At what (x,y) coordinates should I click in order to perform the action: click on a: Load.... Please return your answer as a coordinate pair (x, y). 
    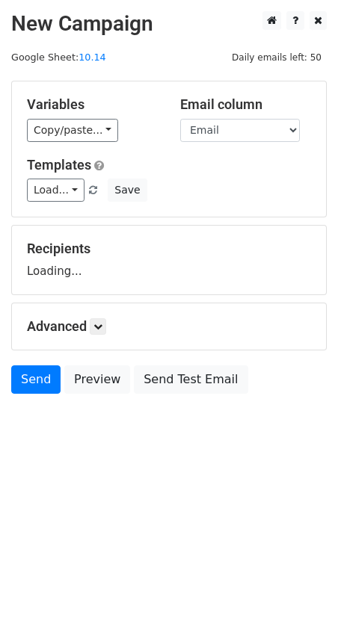
    Looking at the image, I should click on (56, 190).